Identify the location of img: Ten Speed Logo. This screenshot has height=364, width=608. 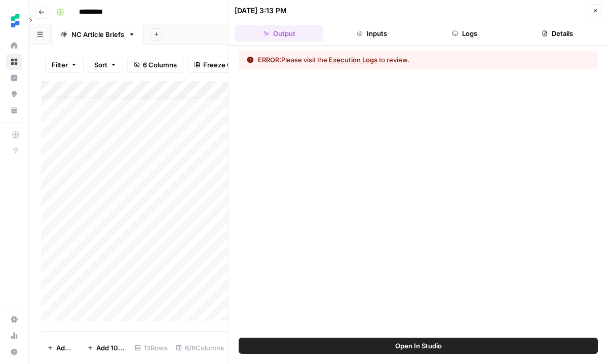
(15, 21).